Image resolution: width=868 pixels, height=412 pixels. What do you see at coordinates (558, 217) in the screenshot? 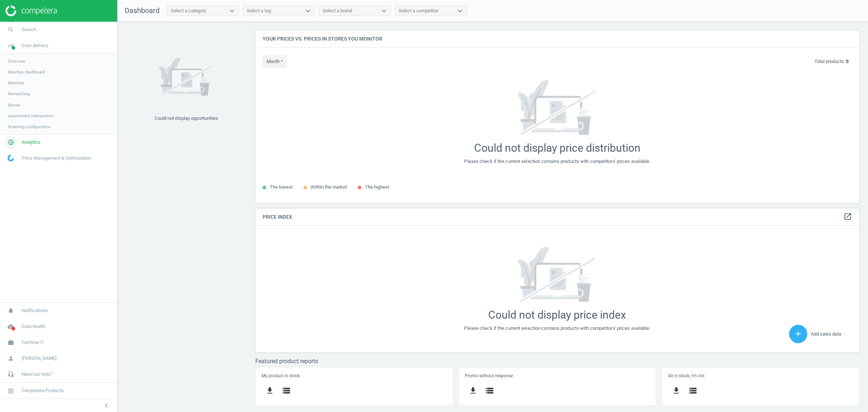
I see `h4: Price Index` at bounding box center [558, 217].